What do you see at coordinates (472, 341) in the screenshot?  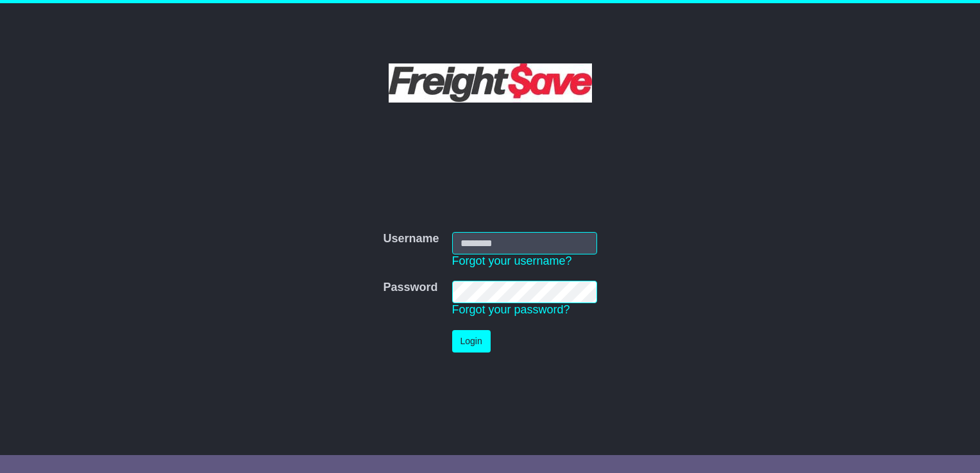 I see `button: Login` at bounding box center [472, 341].